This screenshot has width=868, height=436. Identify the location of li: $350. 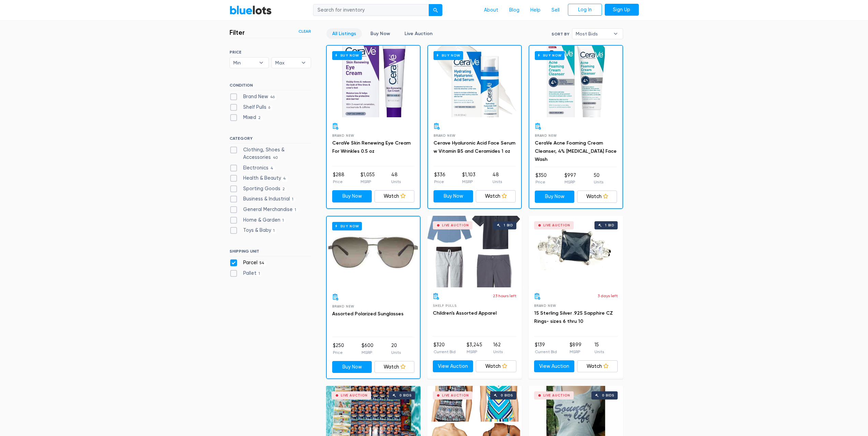
(541, 179).